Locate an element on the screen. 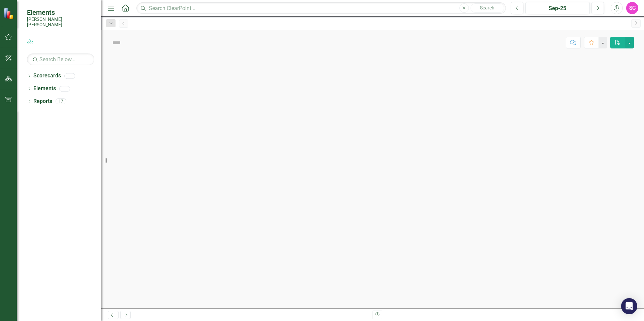 This screenshot has width=644, height=321. input: Search Below... is located at coordinates (61, 60).